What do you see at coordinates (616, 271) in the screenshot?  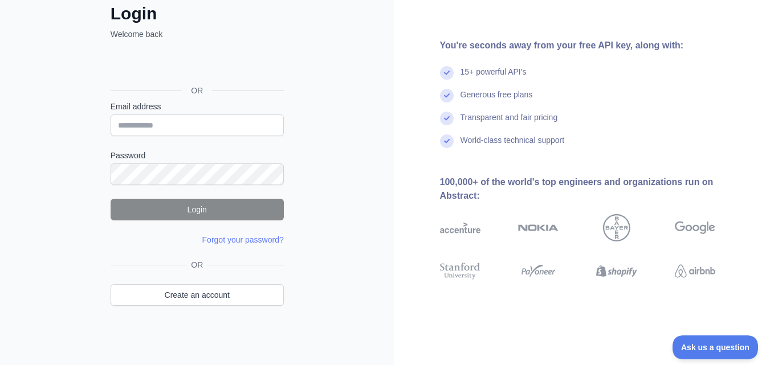 I see `img: shopify` at bounding box center [616, 271].